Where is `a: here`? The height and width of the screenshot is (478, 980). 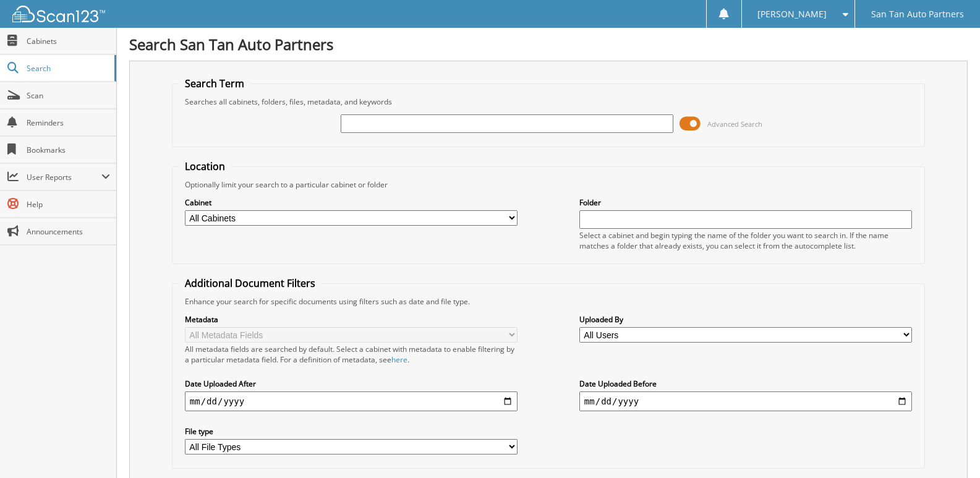
a: here is located at coordinates (399, 360).